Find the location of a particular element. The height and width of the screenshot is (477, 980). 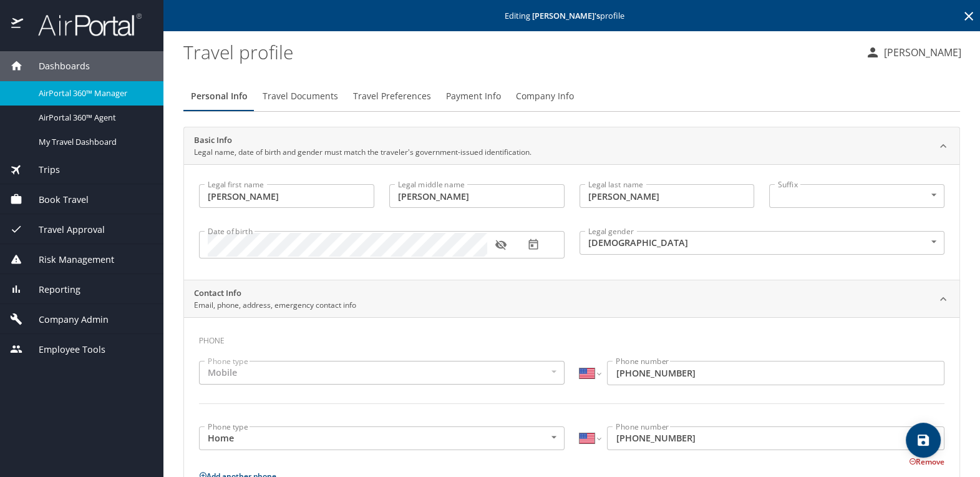

span: Company Admin is located at coordinates (65, 319).